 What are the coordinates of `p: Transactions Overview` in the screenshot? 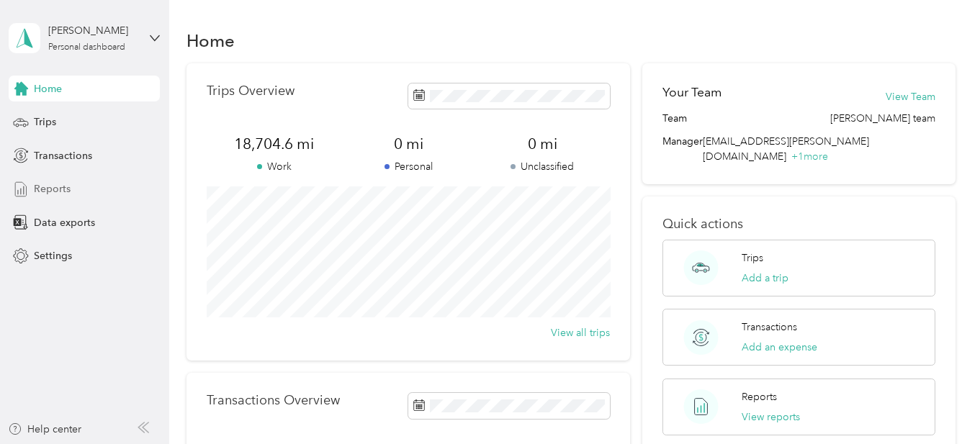 It's located at (273, 400).